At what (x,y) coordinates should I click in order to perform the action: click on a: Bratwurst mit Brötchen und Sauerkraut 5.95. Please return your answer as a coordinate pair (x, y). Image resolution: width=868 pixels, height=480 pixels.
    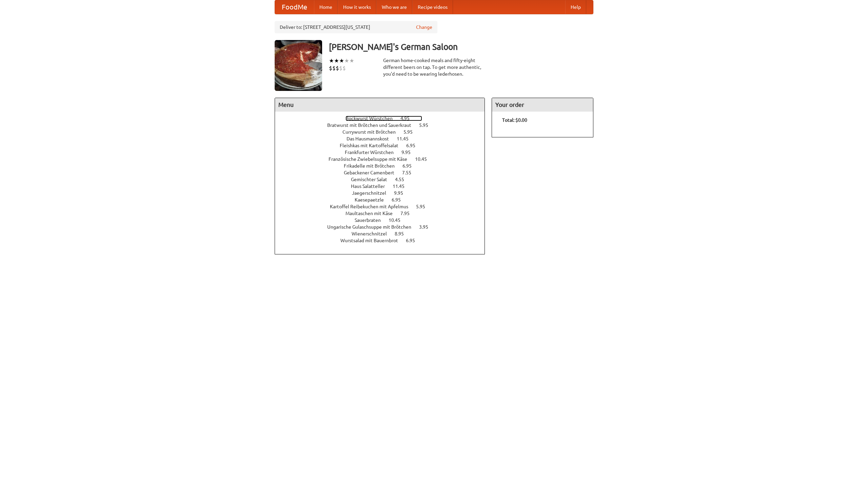
    Looking at the image, I should click on (384, 126).